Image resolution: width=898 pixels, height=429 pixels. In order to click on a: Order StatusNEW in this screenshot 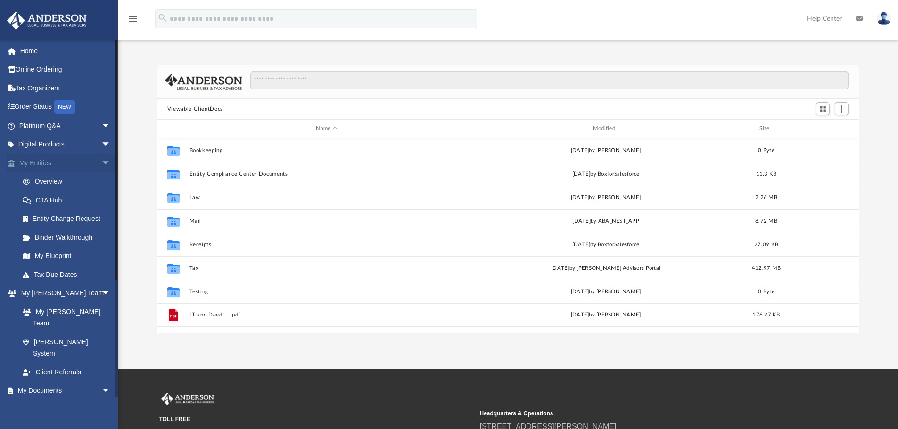, I will do `click(66, 107)`.